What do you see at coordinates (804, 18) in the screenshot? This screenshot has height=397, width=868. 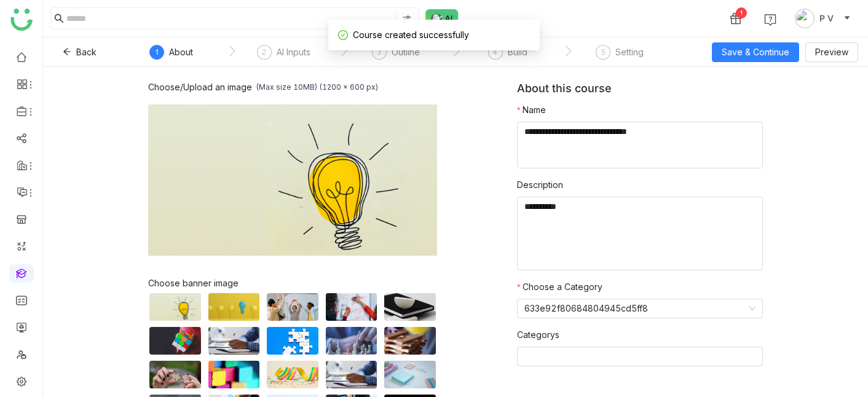 I see `img: avatar` at bounding box center [804, 18].